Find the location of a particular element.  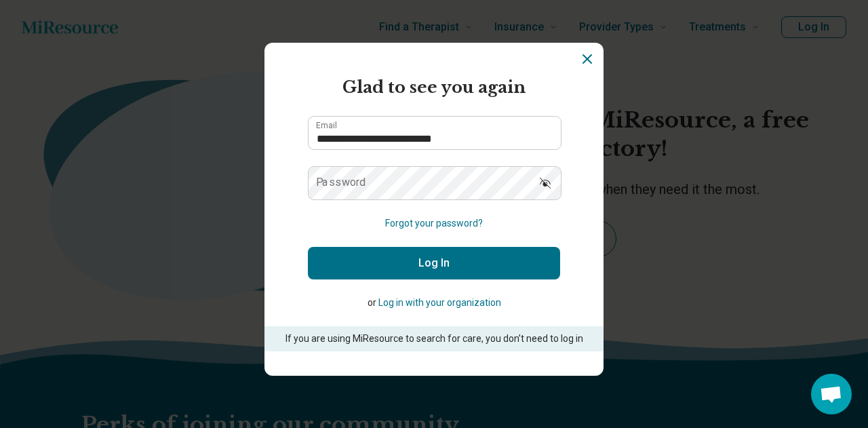

button: Dismiss is located at coordinates (588, 59).